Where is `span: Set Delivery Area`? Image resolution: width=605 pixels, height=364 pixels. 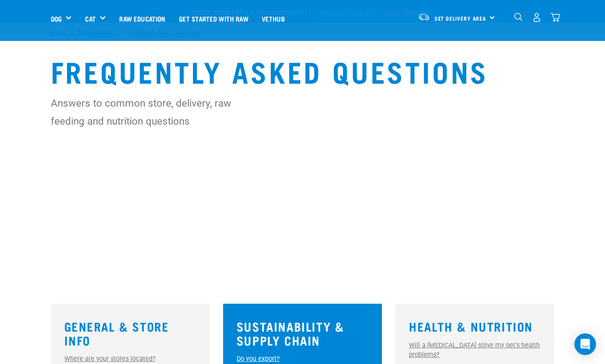 span: Set Delivery Area is located at coordinates (461, 18).